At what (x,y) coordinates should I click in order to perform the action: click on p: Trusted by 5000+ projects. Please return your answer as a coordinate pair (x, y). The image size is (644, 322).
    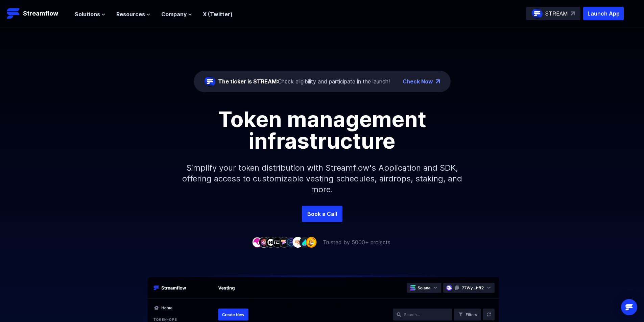
    Looking at the image, I should click on (357, 242).